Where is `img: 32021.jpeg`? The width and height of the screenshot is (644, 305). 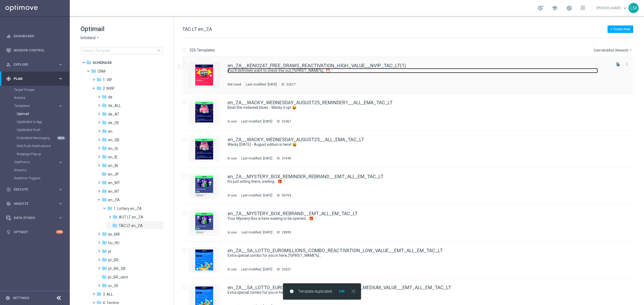 img: 32021.jpeg is located at coordinates (204, 260).